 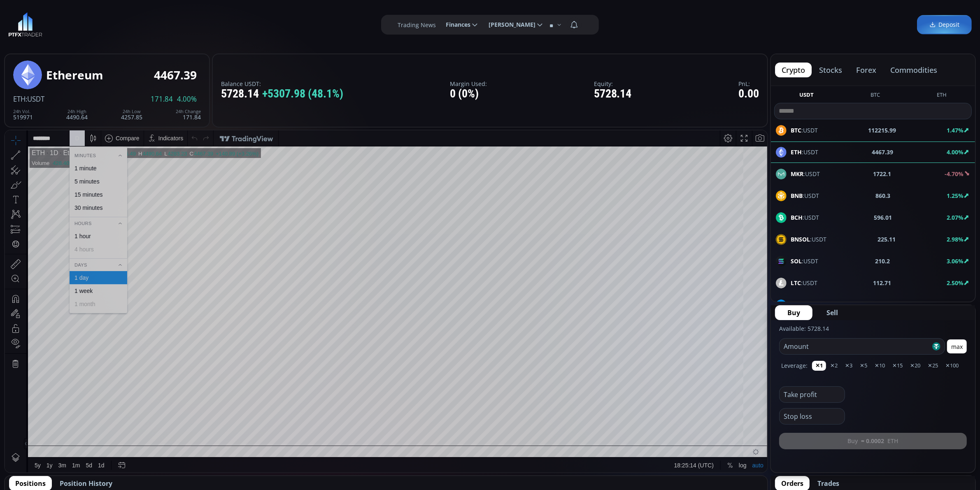 I want to click on button: USDT, so click(x=807, y=96).